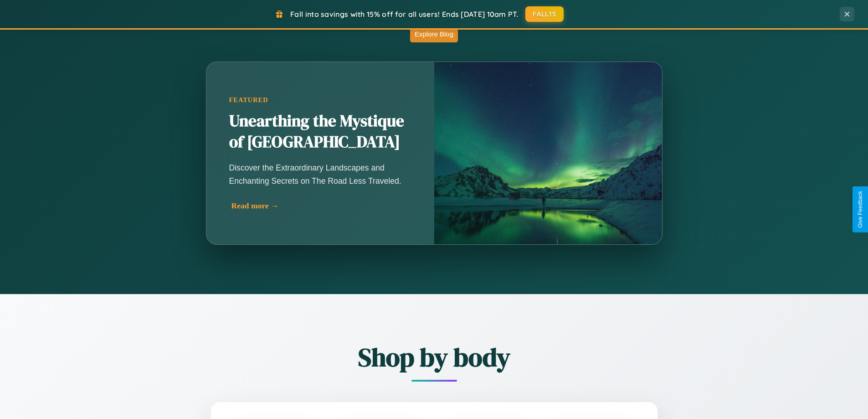  I want to click on button: Explore Blog, so click(433, 34).